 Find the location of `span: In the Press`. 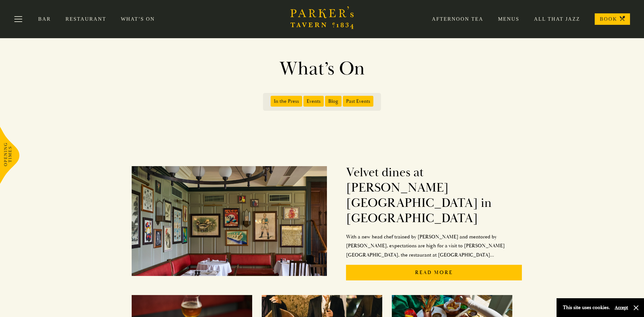

span: In the Press is located at coordinates (287, 101).